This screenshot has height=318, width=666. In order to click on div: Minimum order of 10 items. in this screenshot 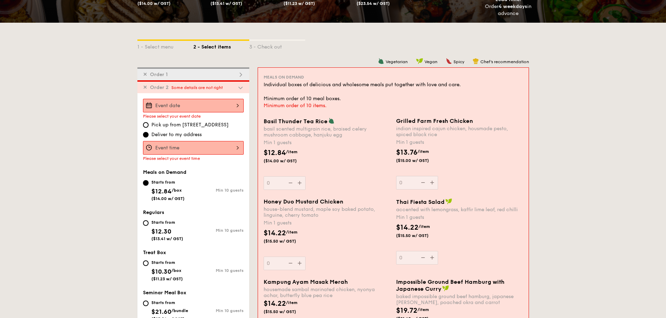, I will do `click(393, 106)`.